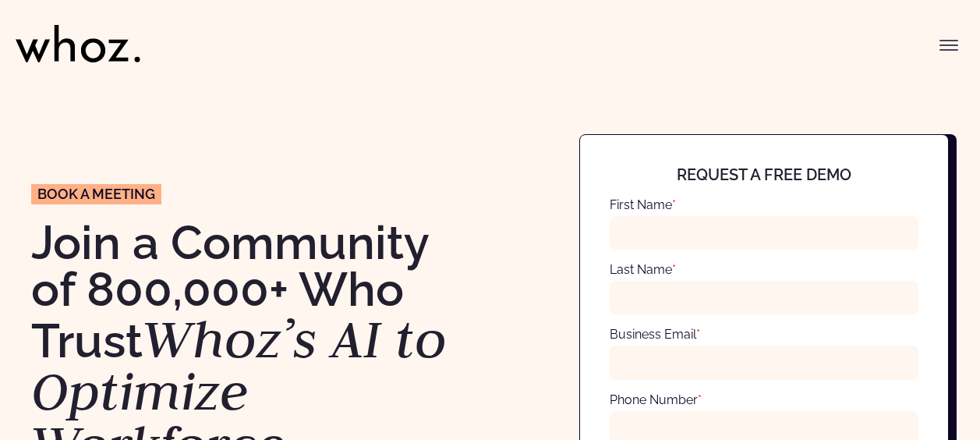  Describe the element at coordinates (642, 269) in the screenshot. I see `label: Last Name` at that location.